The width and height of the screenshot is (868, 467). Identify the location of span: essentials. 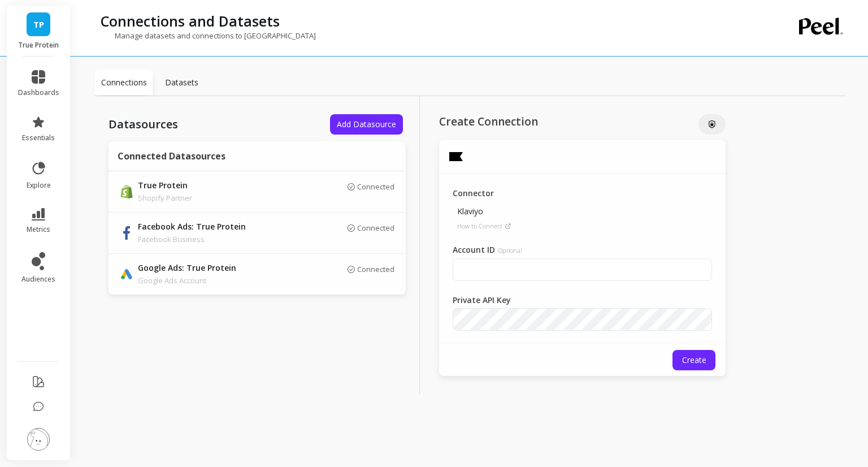
(39, 138).